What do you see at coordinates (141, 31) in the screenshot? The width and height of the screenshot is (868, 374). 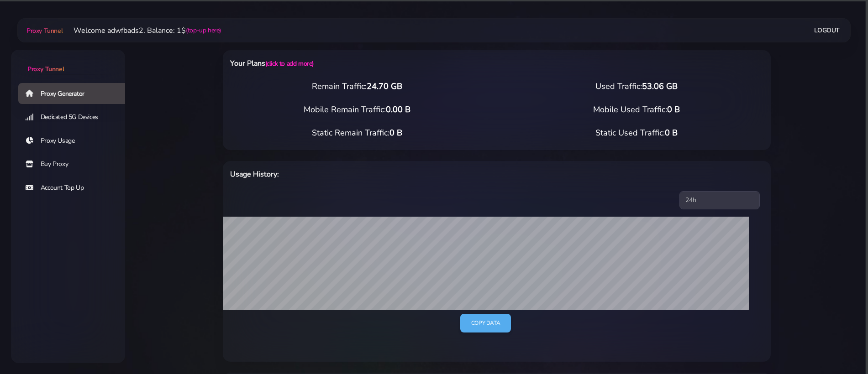 I see `li: Welcome adwfbads2. Balance: 1$` at bounding box center [141, 31].